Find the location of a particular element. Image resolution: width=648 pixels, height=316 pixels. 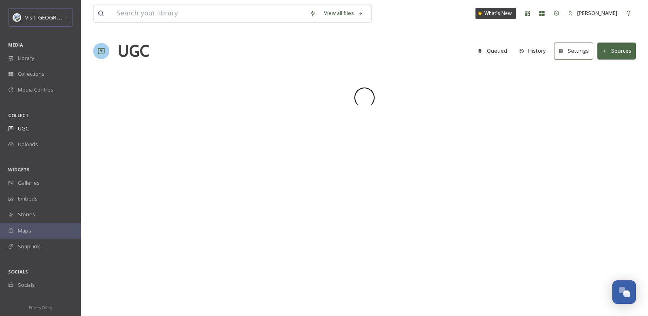

button: Open Chat is located at coordinates (624, 292).